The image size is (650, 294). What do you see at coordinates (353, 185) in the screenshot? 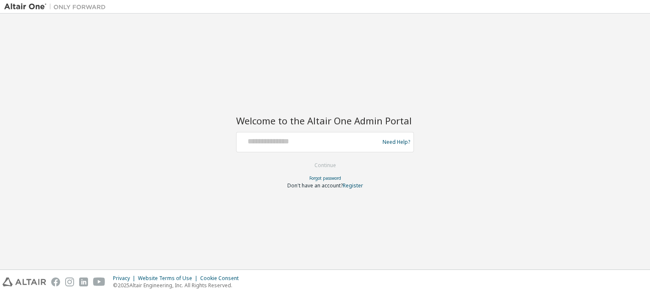
I see `a: Register` at bounding box center [353, 185].